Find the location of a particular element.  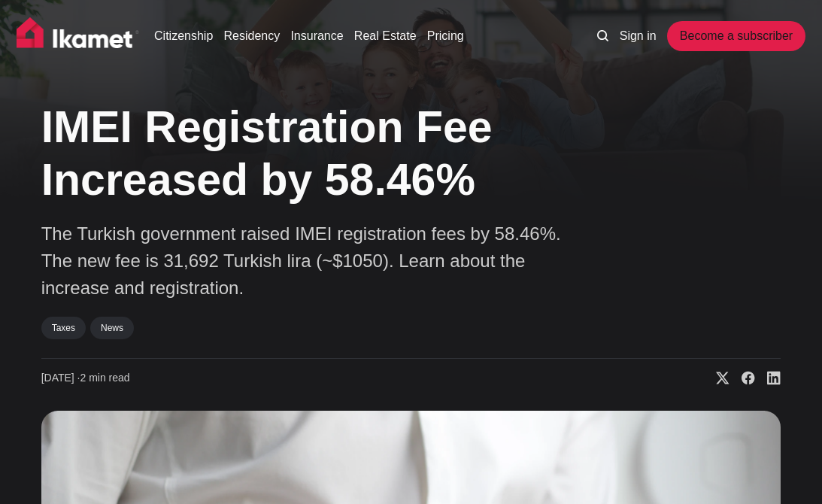

a: Pricing is located at coordinates (445, 36).